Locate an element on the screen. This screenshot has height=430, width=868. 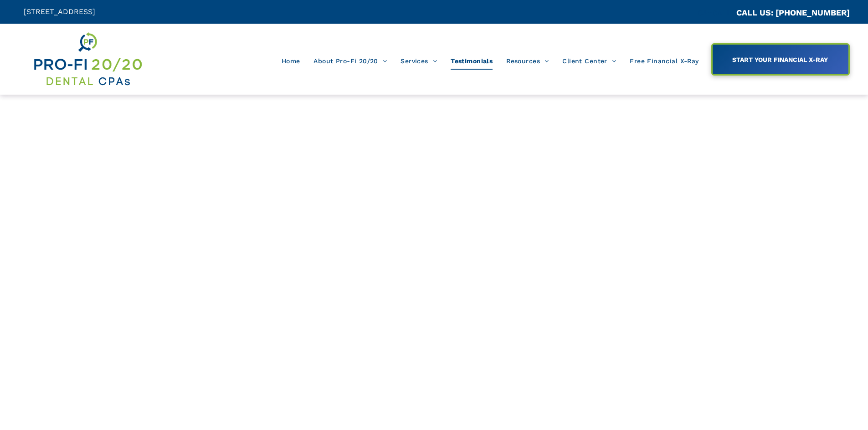
span: START YOUR FINANCIAL X-RAY is located at coordinates (780, 60).